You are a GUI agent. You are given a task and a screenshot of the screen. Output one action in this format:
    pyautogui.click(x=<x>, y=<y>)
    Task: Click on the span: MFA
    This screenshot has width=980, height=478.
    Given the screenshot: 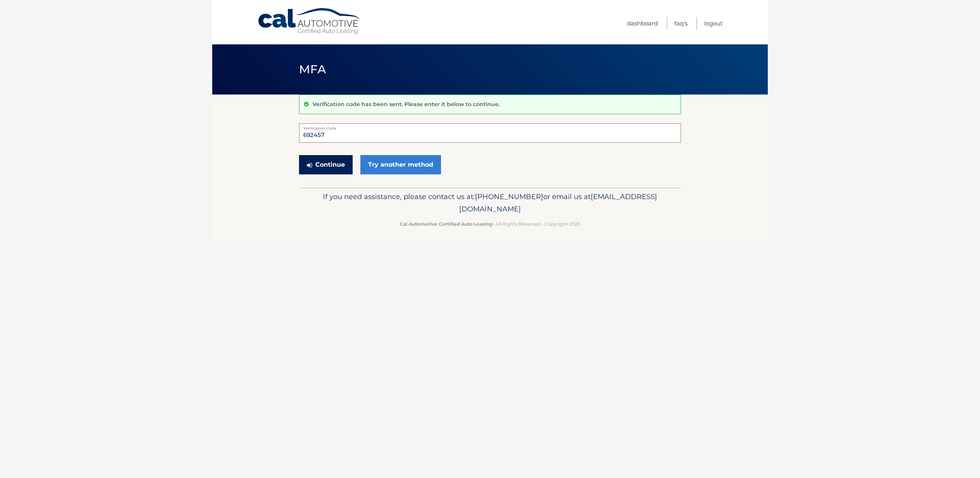 What is the action you would take?
    pyautogui.click(x=313, y=69)
    